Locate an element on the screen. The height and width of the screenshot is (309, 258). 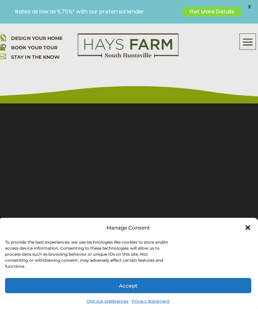
a: Privacy Statement is located at coordinates (151, 299).